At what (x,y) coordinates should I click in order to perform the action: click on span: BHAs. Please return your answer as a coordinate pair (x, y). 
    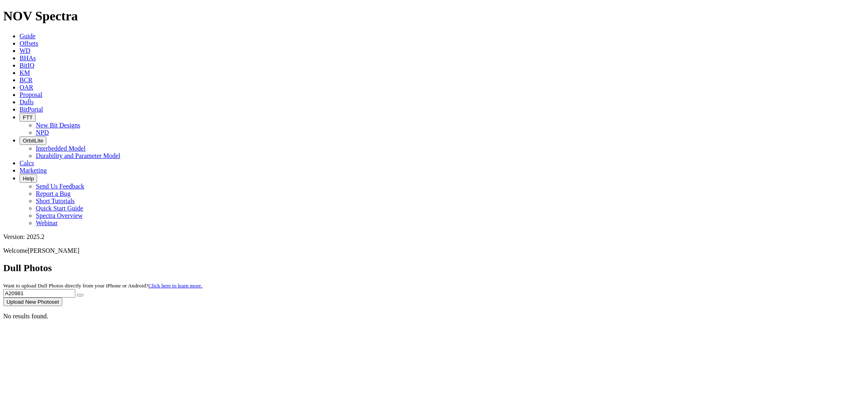
    Looking at the image, I should click on (28, 58).